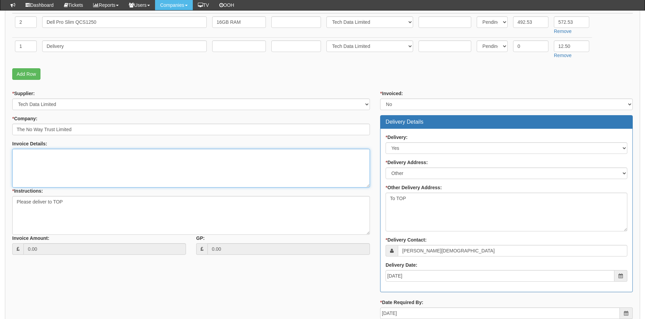 The height and width of the screenshot is (319, 645). What do you see at coordinates (506, 122) in the screenshot?
I see `h3: Delivery Details` at bounding box center [506, 122].